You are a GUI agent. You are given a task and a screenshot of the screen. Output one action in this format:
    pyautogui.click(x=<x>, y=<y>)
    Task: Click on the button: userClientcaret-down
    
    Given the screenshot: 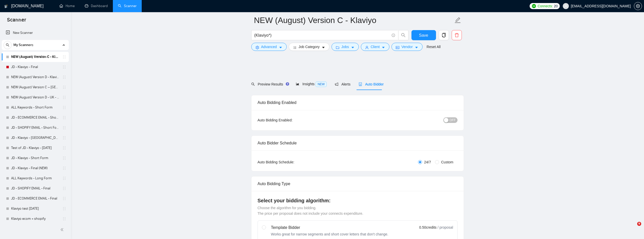 What is the action you would take?
    pyautogui.click(x=375, y=47)
    